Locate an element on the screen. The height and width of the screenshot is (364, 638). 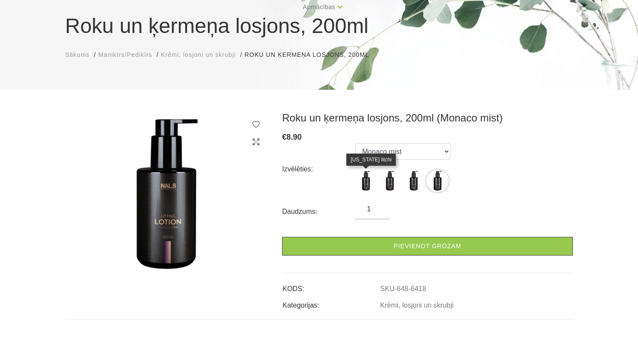
td: Kategorijas: is located at coordinates (331, 302).